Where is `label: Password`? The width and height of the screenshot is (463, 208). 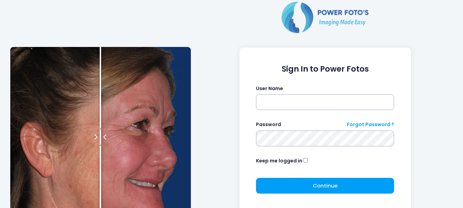
label: Password is located at coordinates (268, 124).